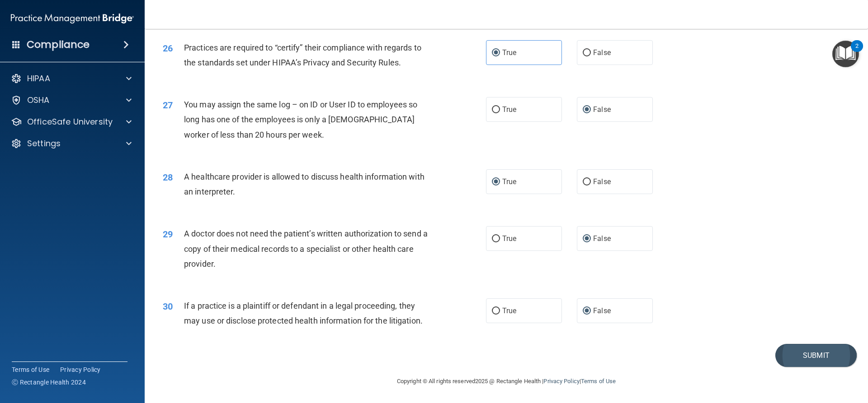 The image size is (868, 403). Describe the element at coordinates (168, 177) in the screenshot. I see `span: 28` at that location.